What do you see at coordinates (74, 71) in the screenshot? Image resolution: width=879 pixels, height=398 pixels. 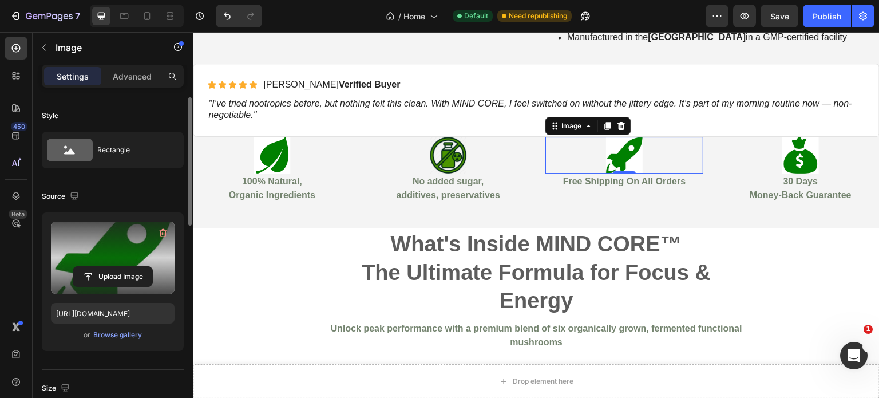 I see `div: Domínio` at bounding box center [74, 71].